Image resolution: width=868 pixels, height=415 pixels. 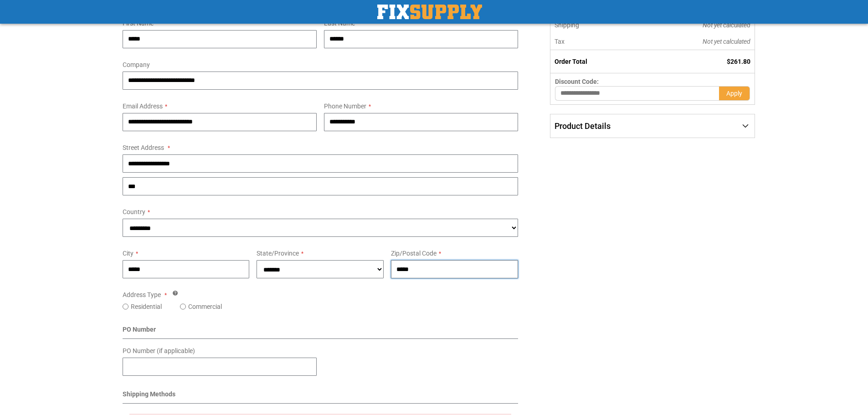 I want to click on span: $261.80, so click(x=738, y=62).